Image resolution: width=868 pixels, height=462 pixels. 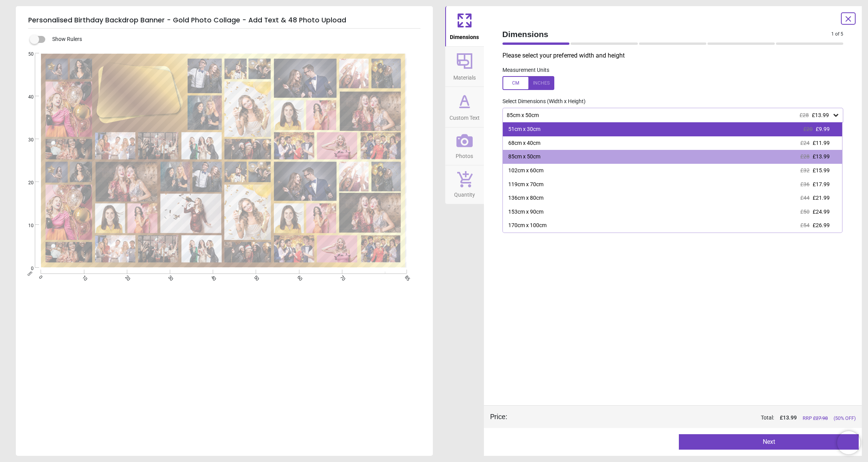 What do you see at coordinates (526, 212) in the screenshot?
I see `div: 153cm x 90cm` at bounding box center [526, 212].